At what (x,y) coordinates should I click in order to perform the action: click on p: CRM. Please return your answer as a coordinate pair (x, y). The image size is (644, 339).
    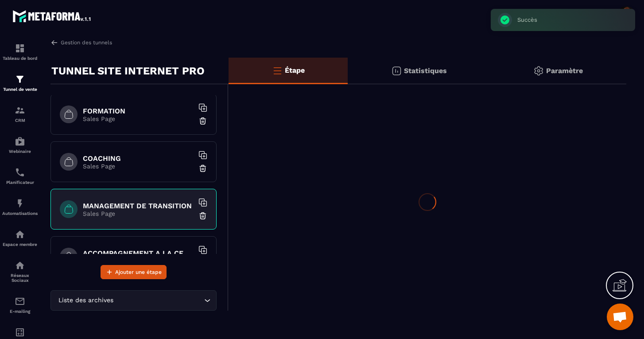
    Looking at the image, I should click on (20, 120).